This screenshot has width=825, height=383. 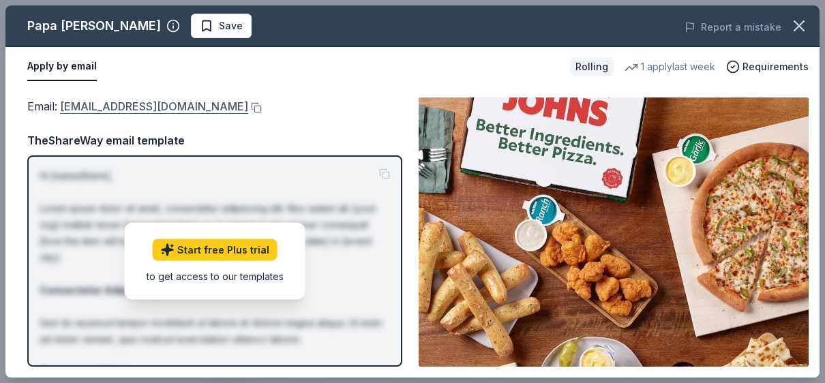 What do you see at coordinates (215, 140) in the screenshot?
I see `div: TheShareWay email template` at bounding box center [215, 140].